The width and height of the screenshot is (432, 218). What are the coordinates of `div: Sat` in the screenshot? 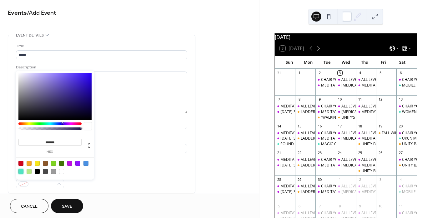 It's located at (402, 62).